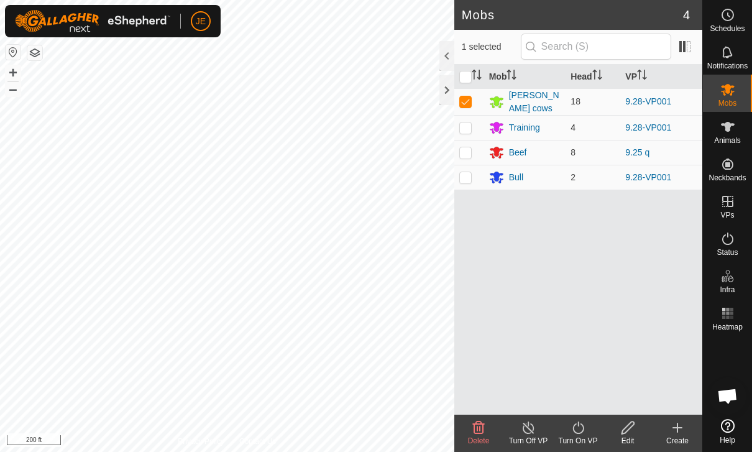 Image resolution: width=752 pixels, height=452 pixels. What do you see at coordinates (637, 152) in the screenshot?
I see `a: 9.25 q` at bounding box center [637, 152].